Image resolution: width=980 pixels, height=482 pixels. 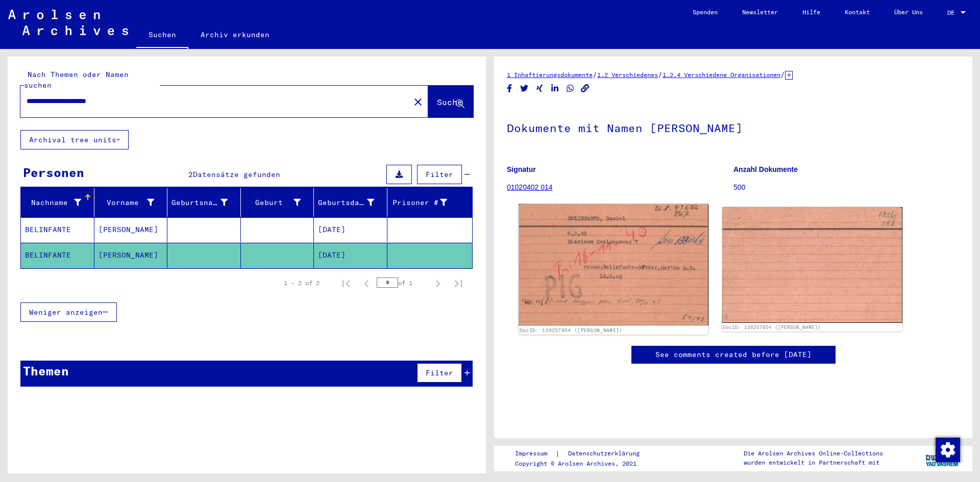 I want to click on img: Zustimmung ändern, so click(x=947, y=450).